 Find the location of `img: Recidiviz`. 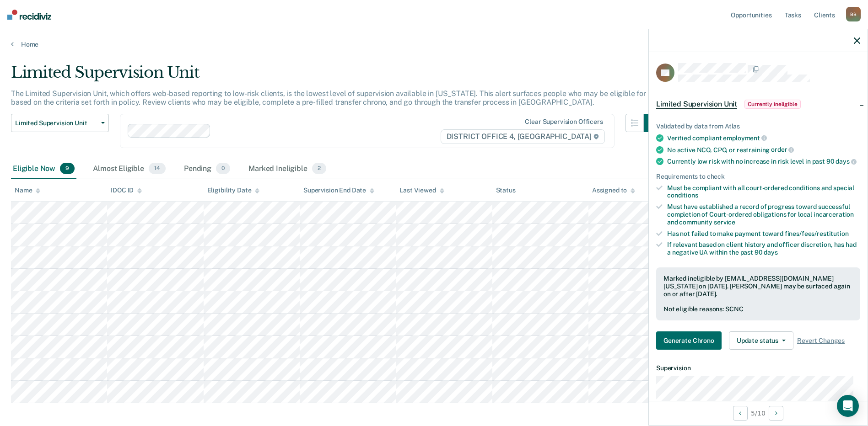

img: Recidiviz is located at coordinates (29, 15).